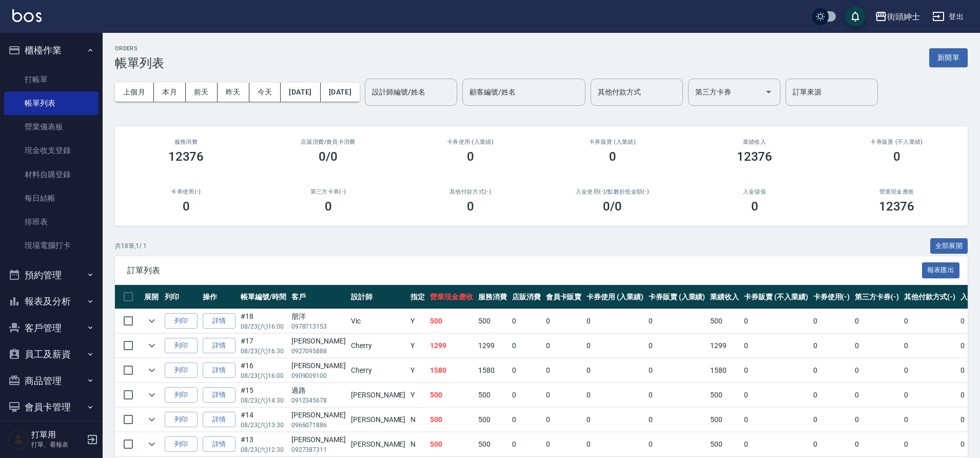 The width and height of the screenshot is (980, 458). Describe the element at coordinates (903, 16) in the screenshot. I see `div: 街頭紳士` at that location.